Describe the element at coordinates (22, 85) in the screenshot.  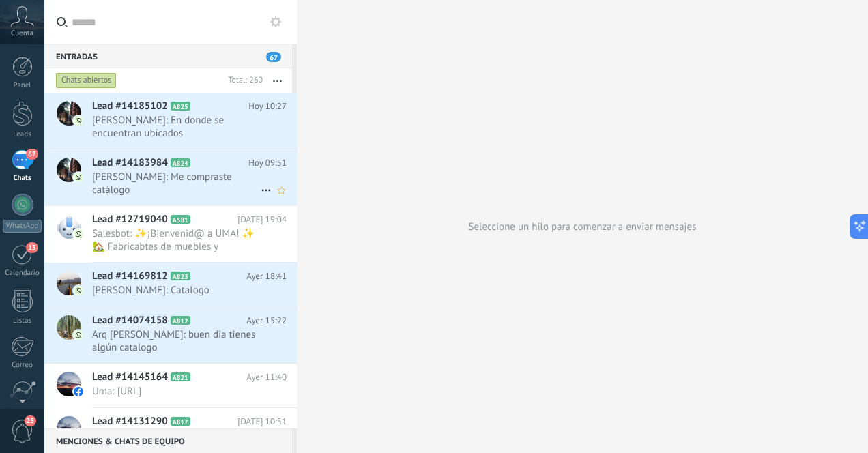
I see `div: Panel` at that location.